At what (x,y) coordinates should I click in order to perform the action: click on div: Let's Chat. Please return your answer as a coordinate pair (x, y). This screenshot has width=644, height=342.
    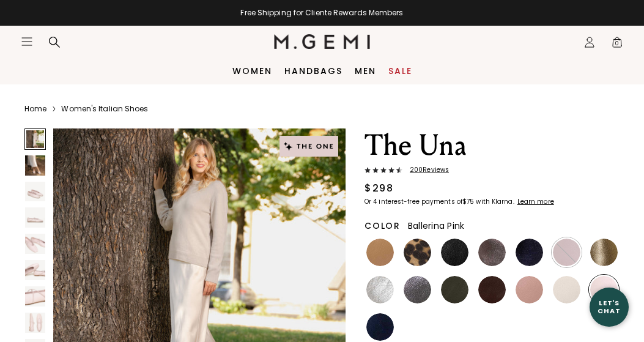
    Looking at the image, I should click on (609, 307).